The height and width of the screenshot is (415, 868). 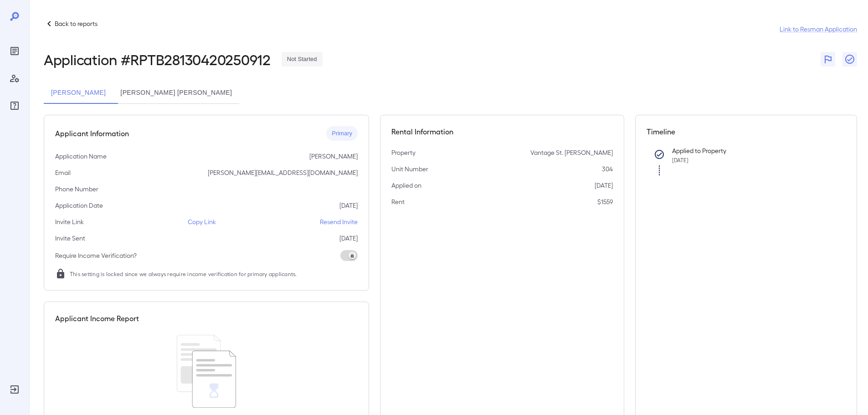 What do you see at coordinates (15, 389) in the screenshot?
I see `div: Log Out` at bounding box center [15, 389].